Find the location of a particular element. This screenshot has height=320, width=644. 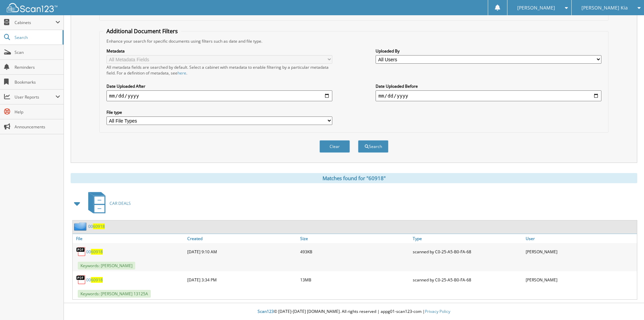

span: Help is located at coordinates (37, 112).